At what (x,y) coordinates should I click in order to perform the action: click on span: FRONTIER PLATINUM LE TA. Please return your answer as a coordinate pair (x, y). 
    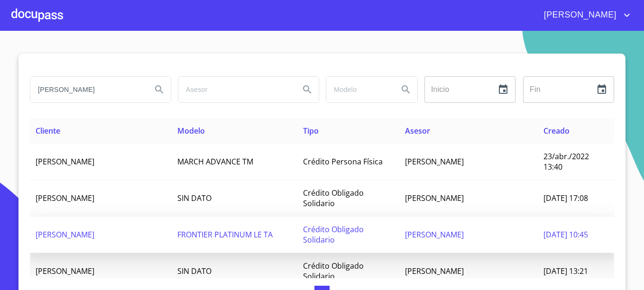
    Looking at the image, I should click on (225, 235).